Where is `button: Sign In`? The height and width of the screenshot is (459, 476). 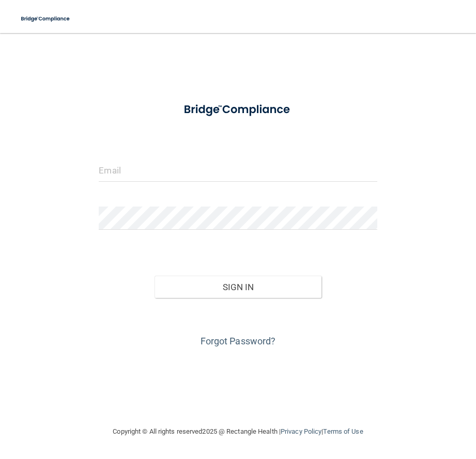
button: Sign In is located at coordinates (238, 287).